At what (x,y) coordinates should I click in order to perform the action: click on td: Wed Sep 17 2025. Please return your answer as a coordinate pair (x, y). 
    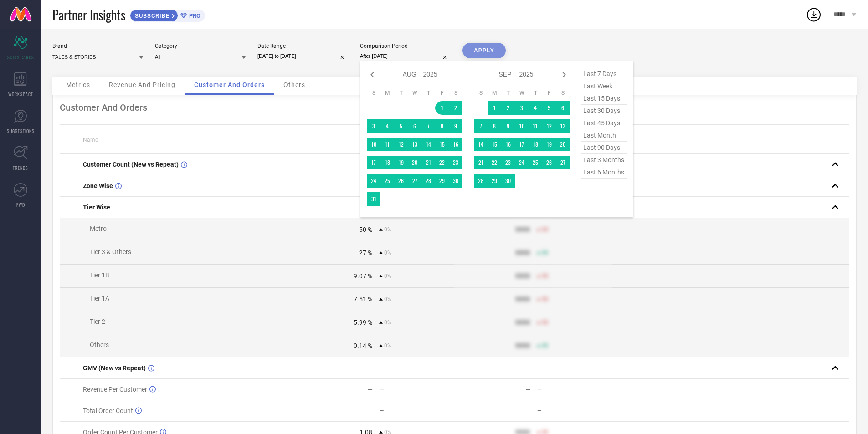
    Looking at the image, I should click on (522, 145).